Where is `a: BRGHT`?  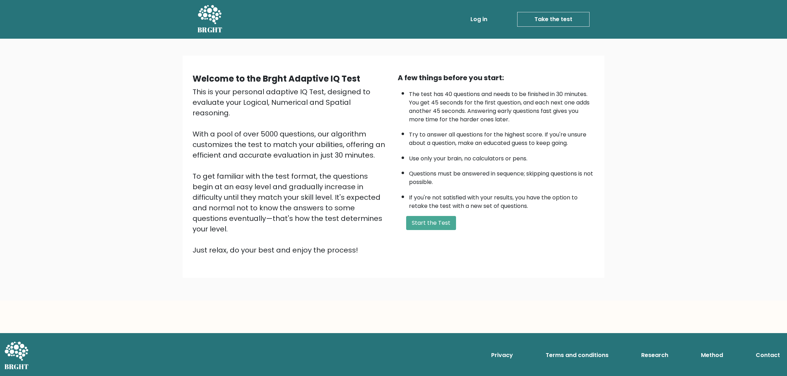
a: BRGHT is located at coordinates (210, 19).